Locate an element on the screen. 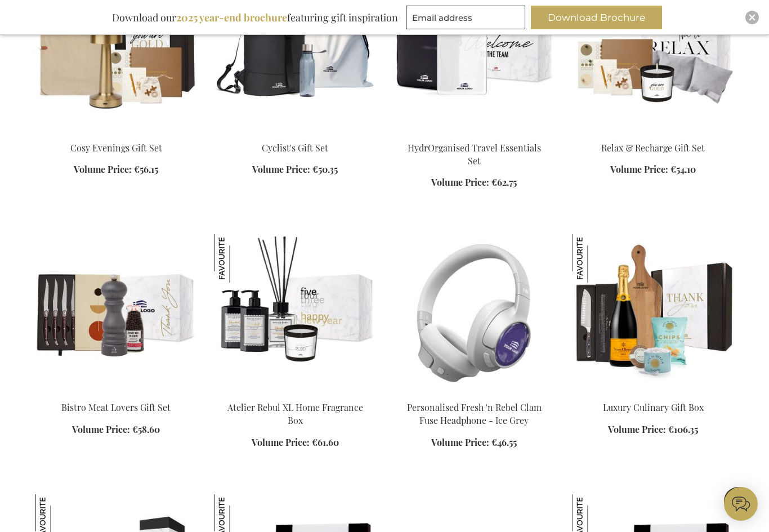 Image resolution: width=769 pixels, height=532 pixels. span: €56.15 is located at coordinates (146, 169).